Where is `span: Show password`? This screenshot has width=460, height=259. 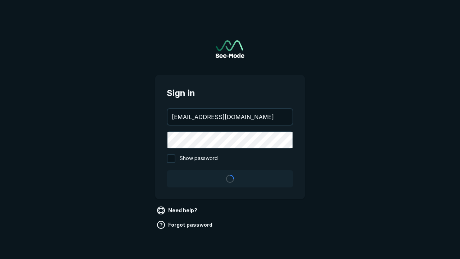
span: Show password is located at coordinates (199, 159).